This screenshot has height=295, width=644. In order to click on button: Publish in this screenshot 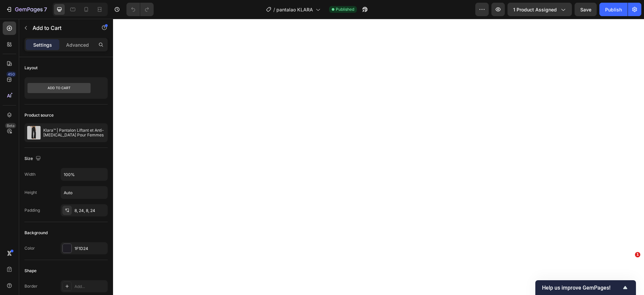, I will do `click(614, 10)`.